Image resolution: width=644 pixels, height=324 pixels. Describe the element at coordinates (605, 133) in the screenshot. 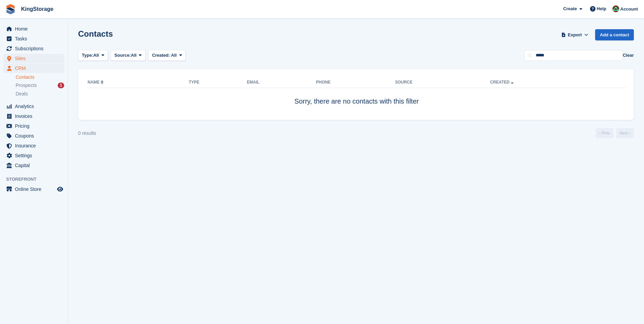

I see `a: Previous` at that location.